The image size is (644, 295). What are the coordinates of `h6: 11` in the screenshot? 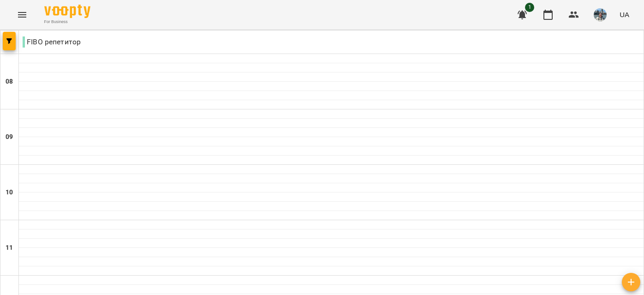 It's located at (9, 248).